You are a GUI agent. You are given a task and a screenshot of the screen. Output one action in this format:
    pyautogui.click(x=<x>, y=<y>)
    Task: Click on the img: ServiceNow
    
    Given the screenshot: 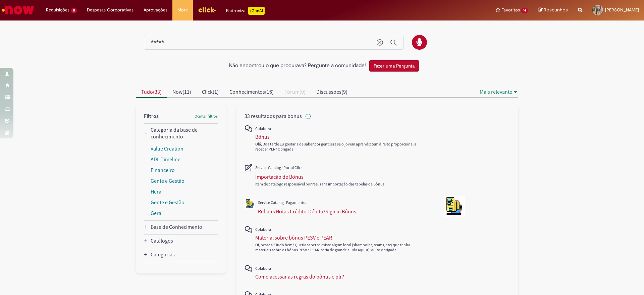 What is the action you would take?
    pyautogui.click(x=18, y=10)
    